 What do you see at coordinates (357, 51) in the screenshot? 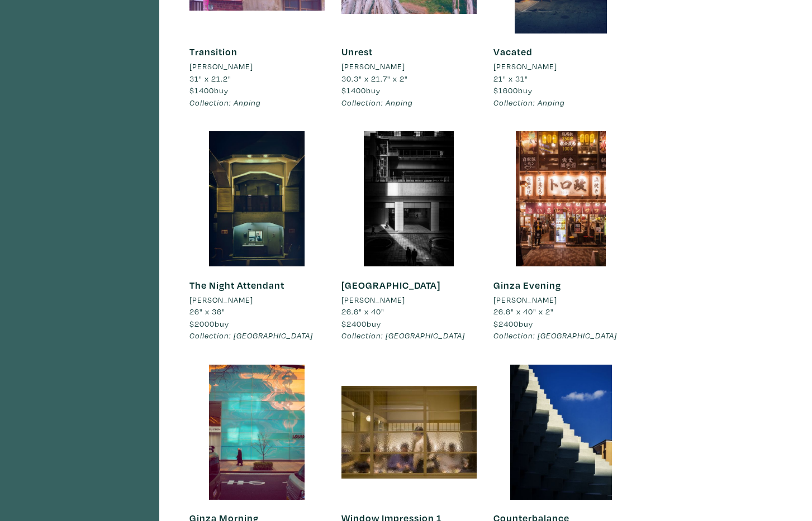
I see `a: Unrest` at bounding box center [357, 51].